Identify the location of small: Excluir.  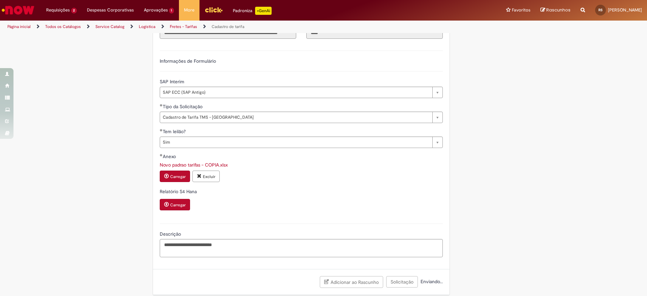
(209, 177).